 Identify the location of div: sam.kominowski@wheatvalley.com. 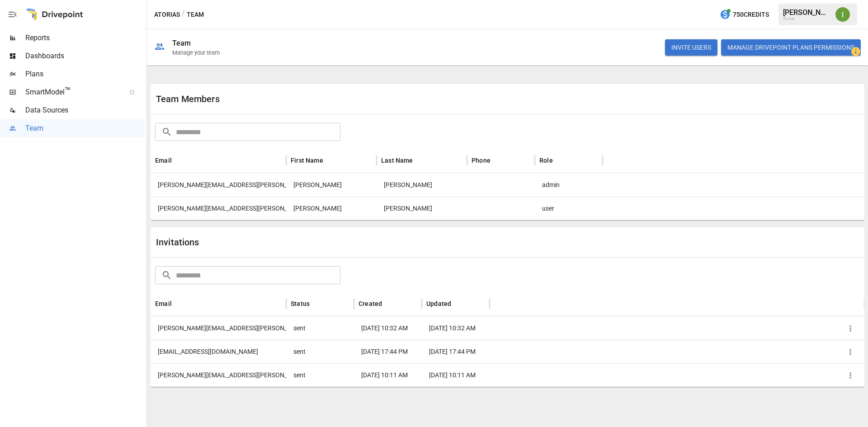
(218, 208).